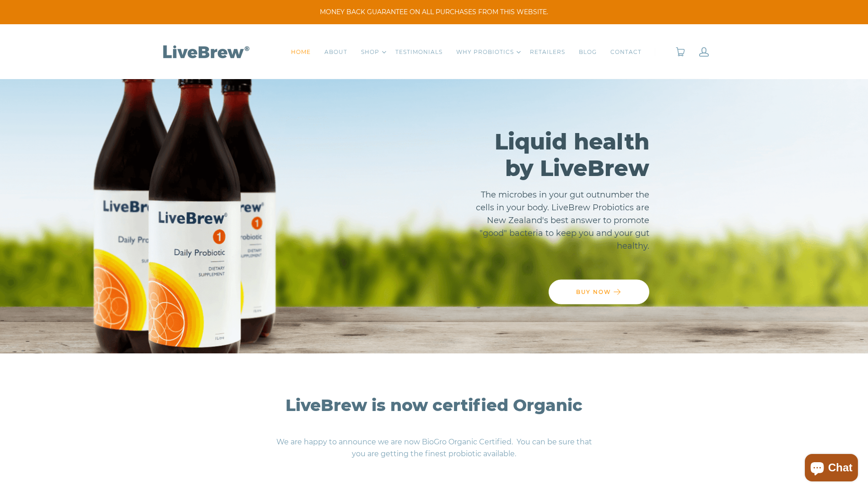 Image resolution: width=868 pixels, height=491 pixels. I want to click on a: RETAILERS, so click(547, 52).